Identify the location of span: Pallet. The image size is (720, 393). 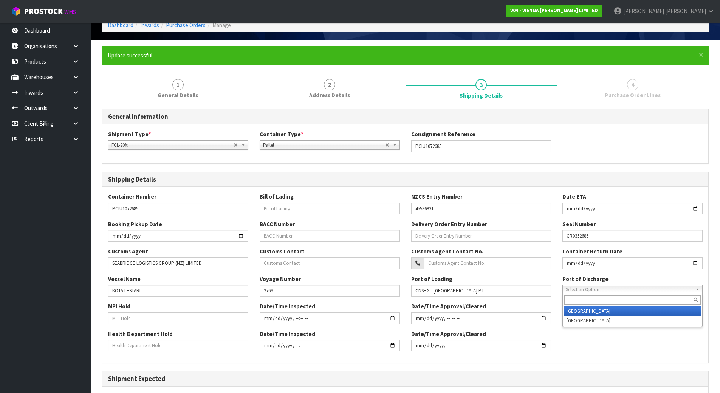
(324, 145).